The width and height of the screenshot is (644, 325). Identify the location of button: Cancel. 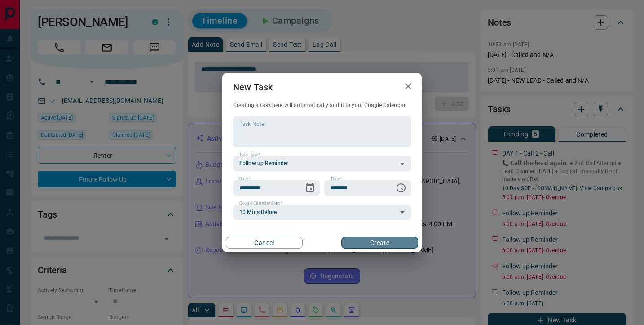
(264, 242).